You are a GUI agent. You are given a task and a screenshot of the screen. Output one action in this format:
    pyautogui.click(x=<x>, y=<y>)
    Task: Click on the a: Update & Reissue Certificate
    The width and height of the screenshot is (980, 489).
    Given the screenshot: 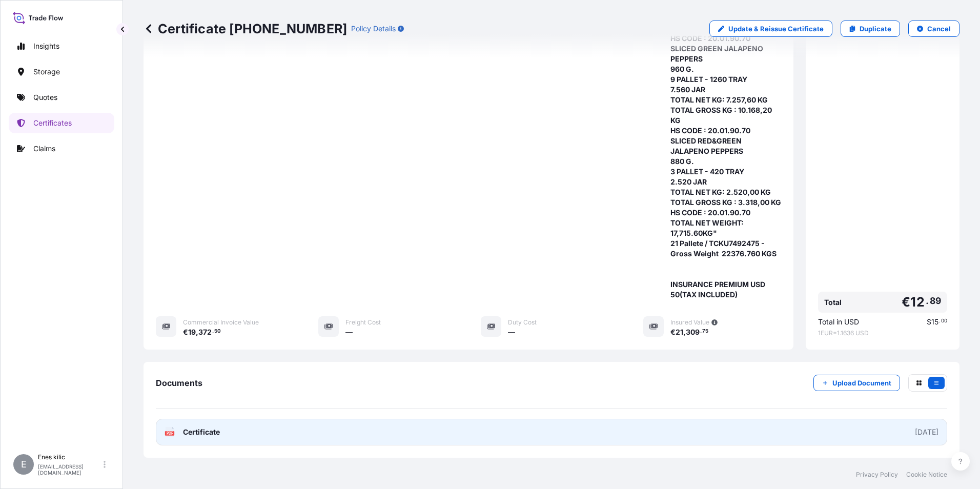 What is the action you would take?
    pyautogui.click(x=771, y=28)
    